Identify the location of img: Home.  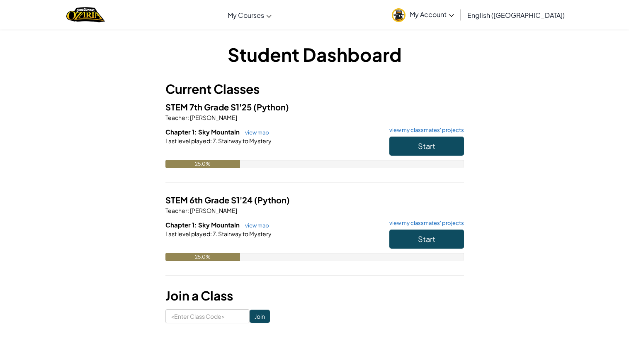
(86, 15).